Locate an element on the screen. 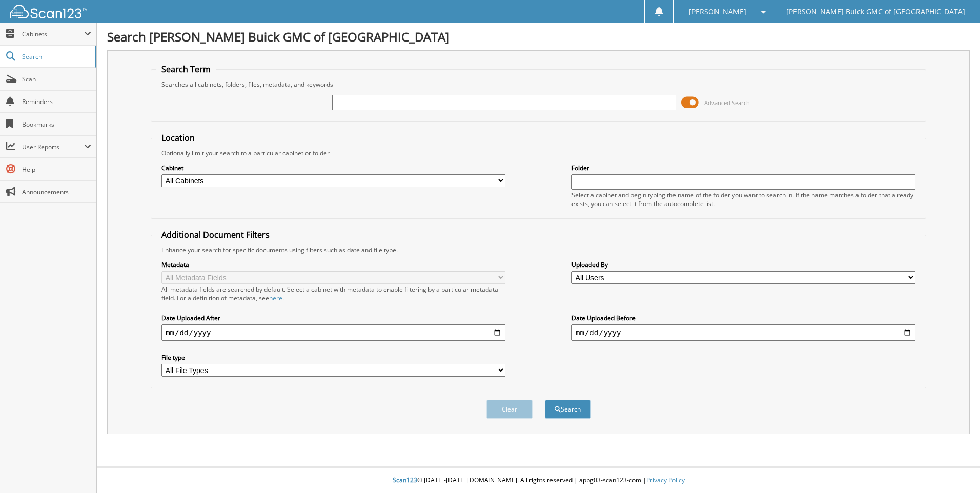  span: Announcements is located at coordinates (56, 191).